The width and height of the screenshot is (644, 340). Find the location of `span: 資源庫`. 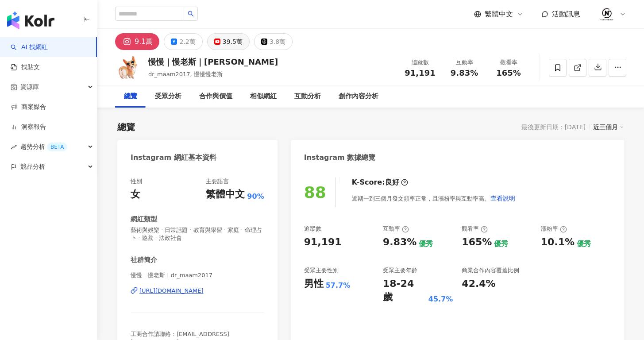

span: 資源庫 is located at coordinates (30, 87).